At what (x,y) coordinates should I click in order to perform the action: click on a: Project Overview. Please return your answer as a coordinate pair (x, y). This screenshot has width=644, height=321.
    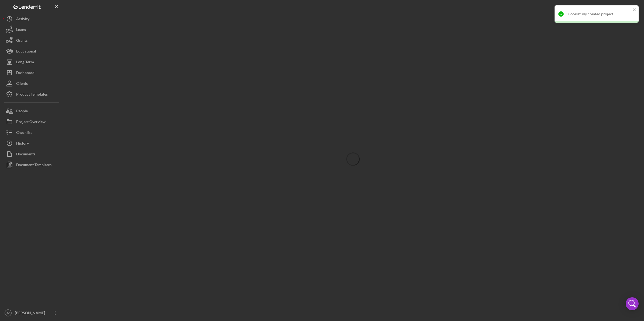
    Looking at the image, I should click on (32, 122).